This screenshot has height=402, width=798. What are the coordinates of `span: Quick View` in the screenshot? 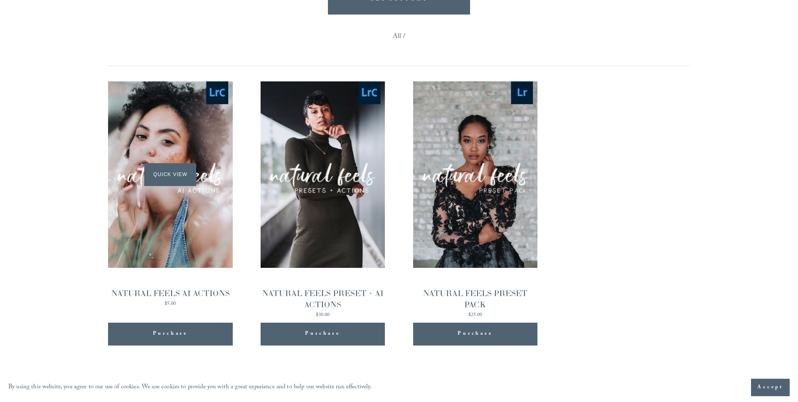 It's located at (170, 175).